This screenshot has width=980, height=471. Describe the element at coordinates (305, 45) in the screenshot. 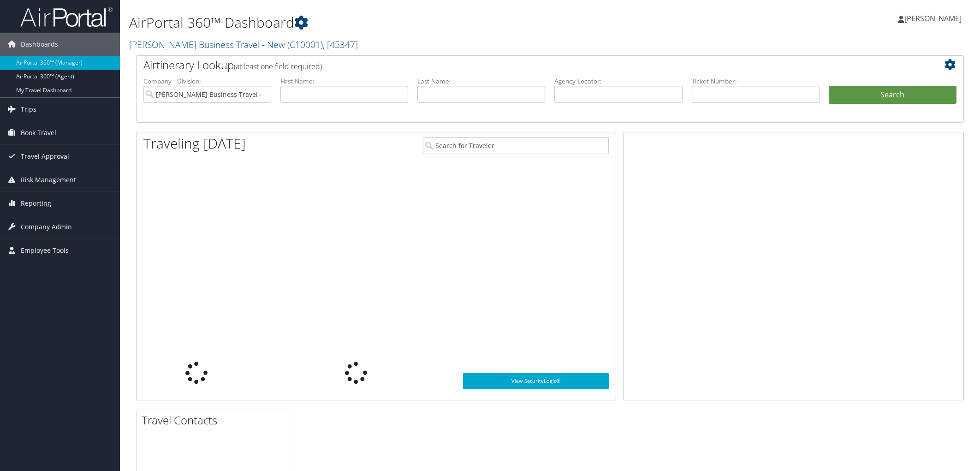

I see `span: ( C10001 )` at that location.